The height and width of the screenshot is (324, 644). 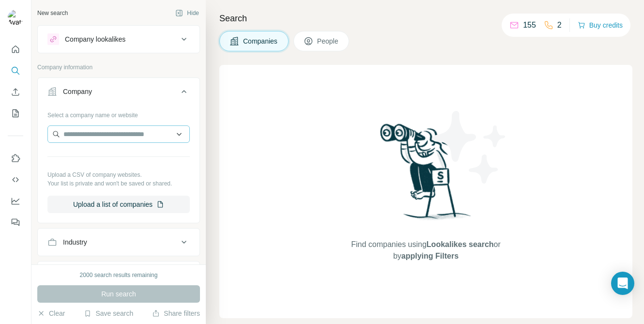 I want to click on div: Industry, so click(x=75, y=242).